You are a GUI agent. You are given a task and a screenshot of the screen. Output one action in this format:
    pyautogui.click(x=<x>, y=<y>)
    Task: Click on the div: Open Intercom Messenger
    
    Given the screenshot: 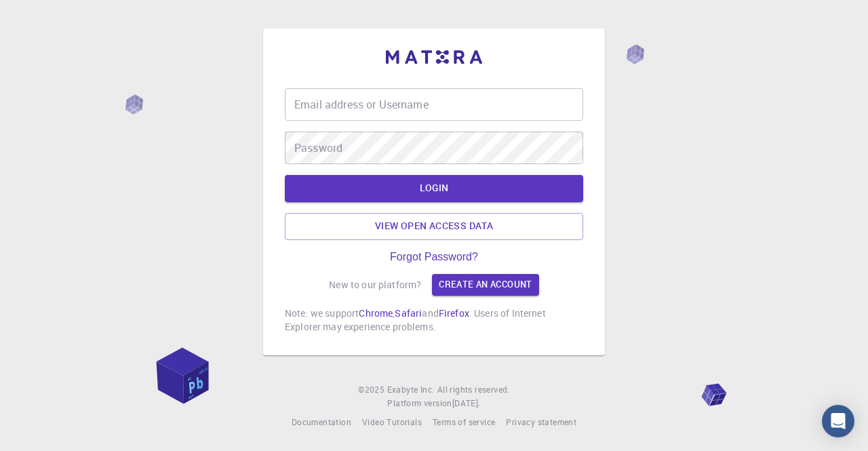 What is the action you would take?
    pyautogui.click(x=838, y=421)
    